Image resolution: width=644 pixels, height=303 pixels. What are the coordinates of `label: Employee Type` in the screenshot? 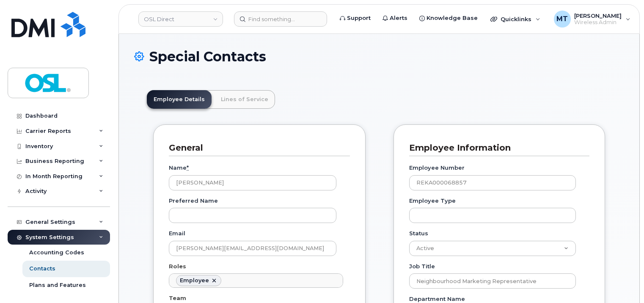 It's located at (433, 201).